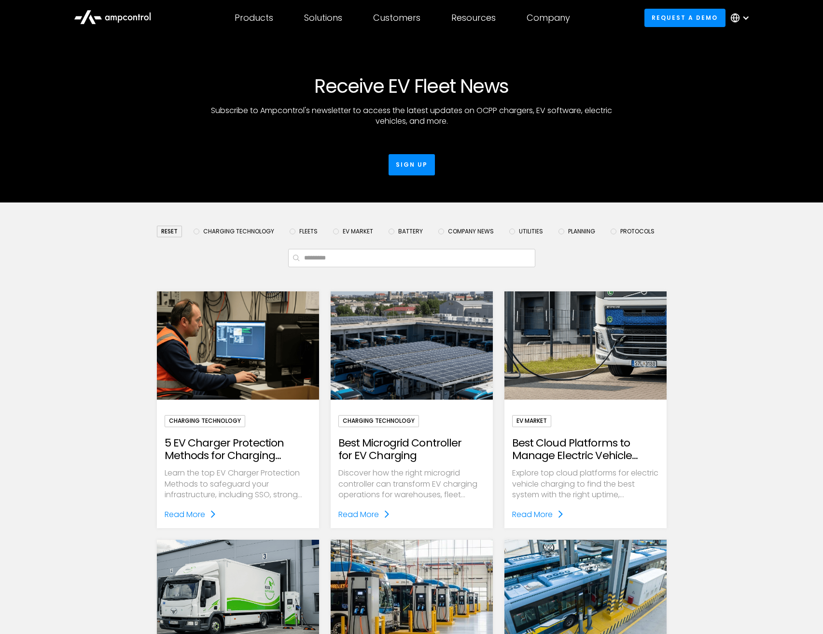  I want to click on span: EV Market, so click(358, 231).